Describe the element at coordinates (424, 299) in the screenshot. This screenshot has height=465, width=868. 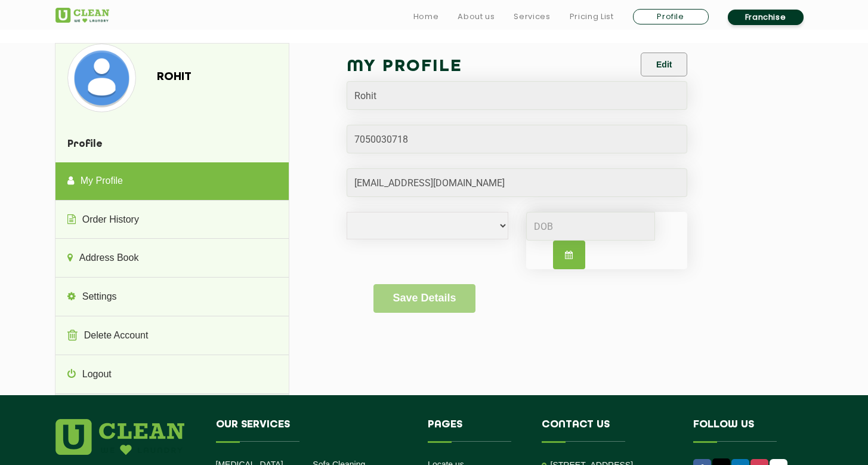
I see `button: Save Details` at that location.